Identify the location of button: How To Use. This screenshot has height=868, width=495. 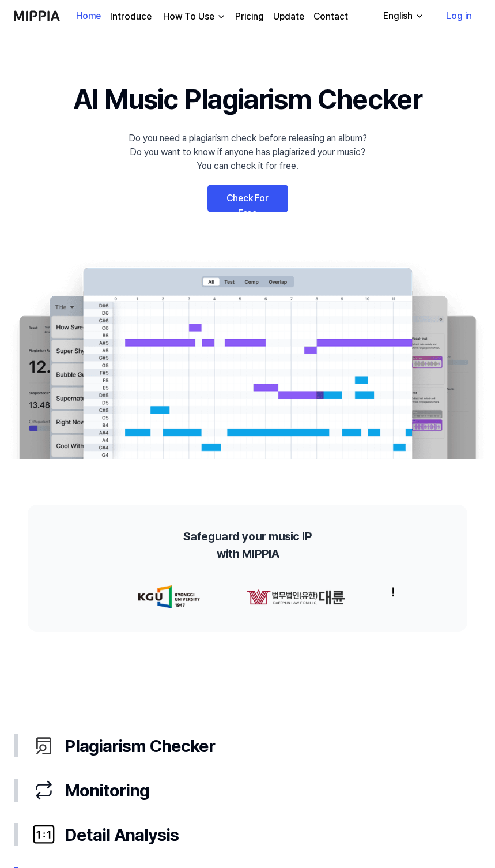
(193, 16).